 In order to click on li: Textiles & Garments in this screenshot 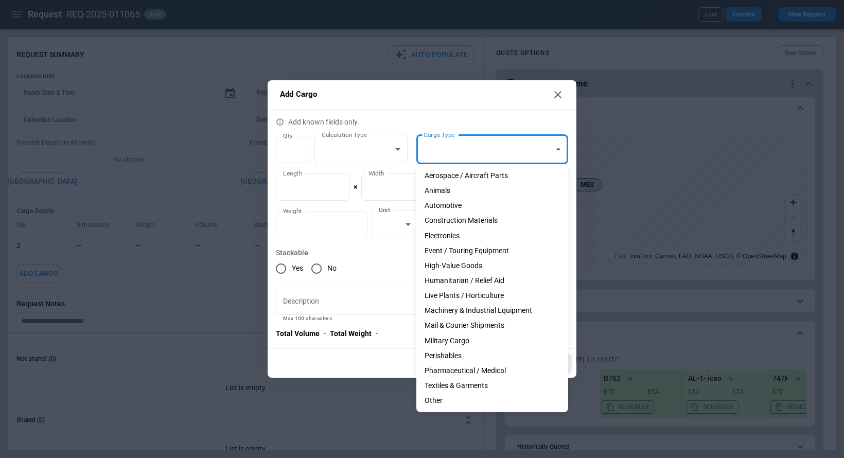, I will do `click(492, 385)`.